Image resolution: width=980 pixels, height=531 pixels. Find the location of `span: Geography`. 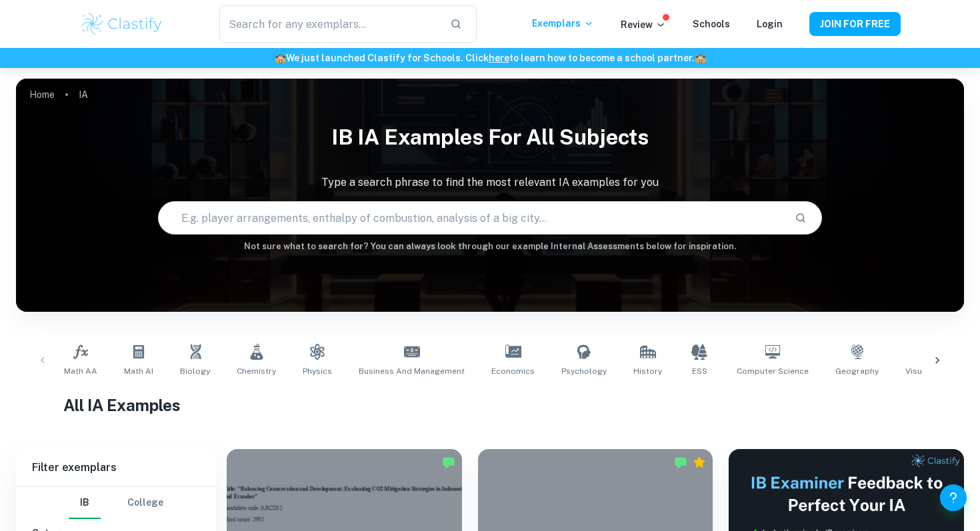

span: Geography is located at coordinates (857, 371).